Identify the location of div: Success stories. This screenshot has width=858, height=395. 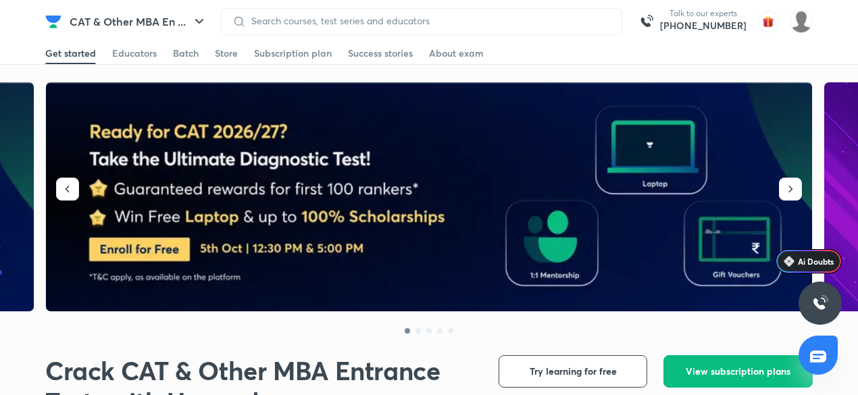
(381, 53).